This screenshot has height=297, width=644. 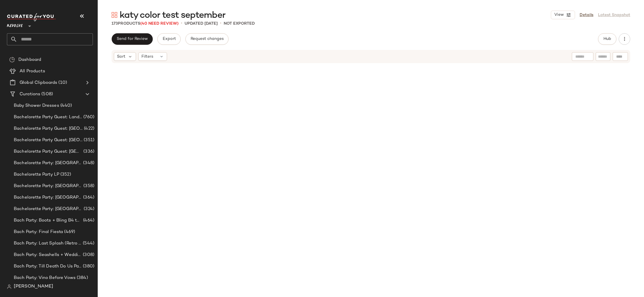 I want to click on span: (324), so click(x=88, y=209).